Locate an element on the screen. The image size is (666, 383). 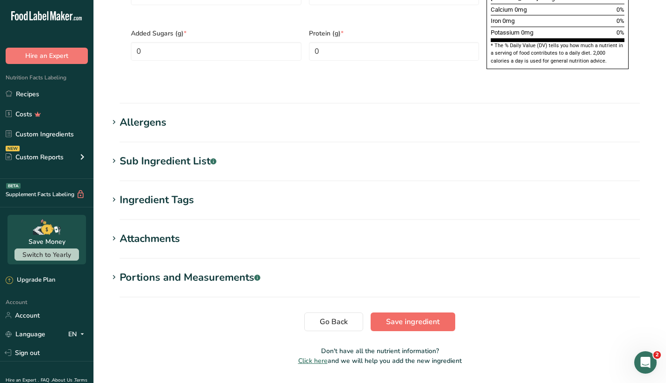
p: Don't have all the nutrient information? is located at coordinates (380, 351).